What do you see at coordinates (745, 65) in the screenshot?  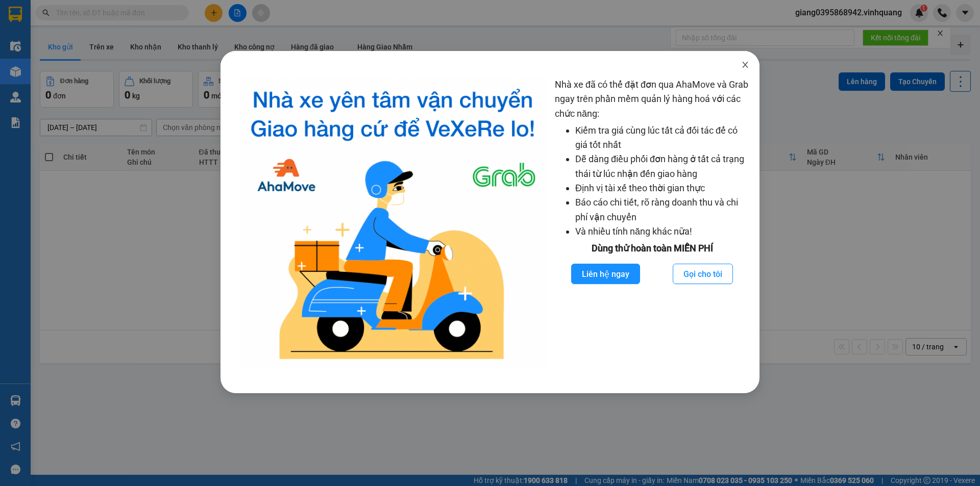 I see `span: close` at bounding box center [745, 65].